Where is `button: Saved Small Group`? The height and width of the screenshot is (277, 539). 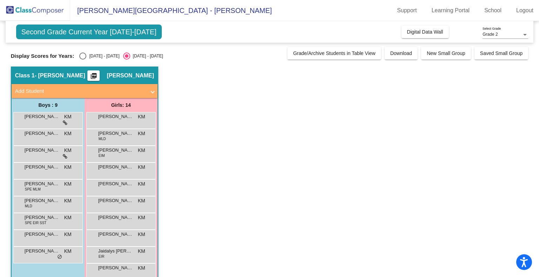 button: Saved Small Group is located at coordinates (501, 53).